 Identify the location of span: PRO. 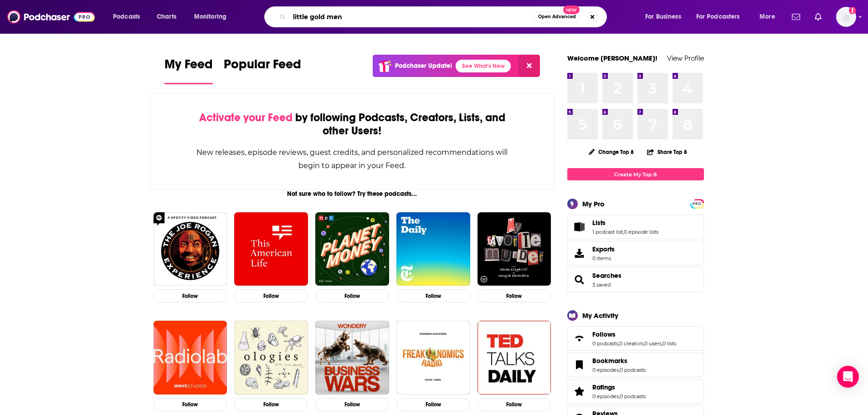
(697, 204).